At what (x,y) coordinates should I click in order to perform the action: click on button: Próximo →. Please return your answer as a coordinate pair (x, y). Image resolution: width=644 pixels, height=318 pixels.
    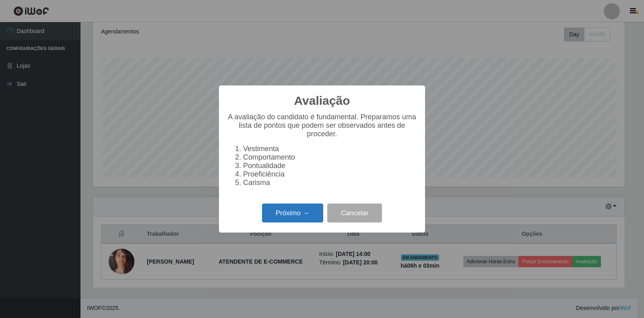
    Looking at the image, I should click on (293, 213).